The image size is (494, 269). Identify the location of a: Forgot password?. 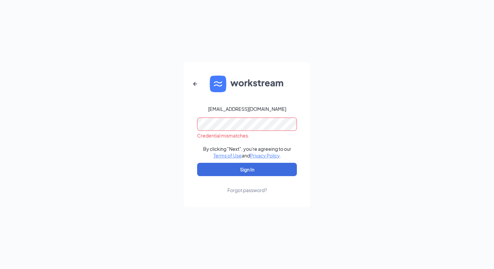
(247, 184).